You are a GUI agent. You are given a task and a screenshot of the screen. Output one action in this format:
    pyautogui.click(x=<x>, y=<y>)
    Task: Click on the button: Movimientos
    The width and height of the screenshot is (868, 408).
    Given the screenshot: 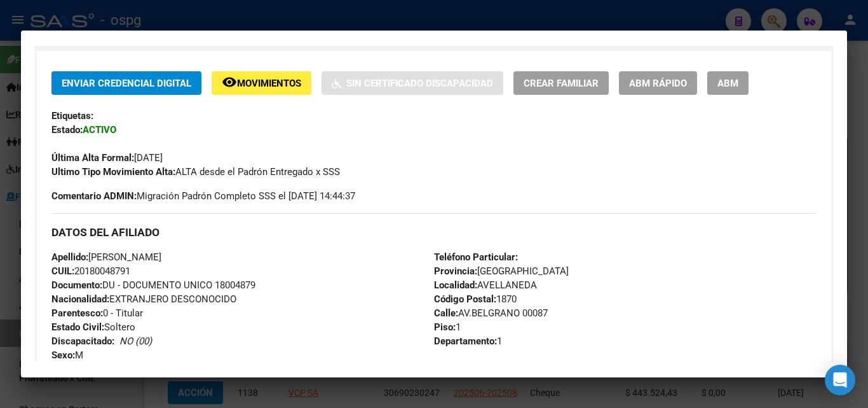 What is the action you would take?
    pyautogui.click(x=262, y=83)
    